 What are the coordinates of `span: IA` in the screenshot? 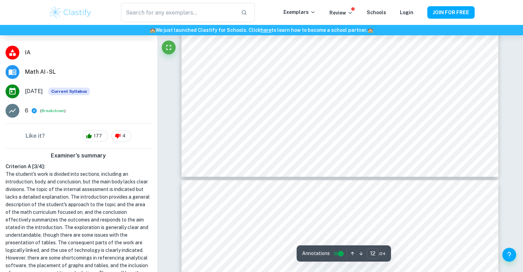 It's located at (88, 53).